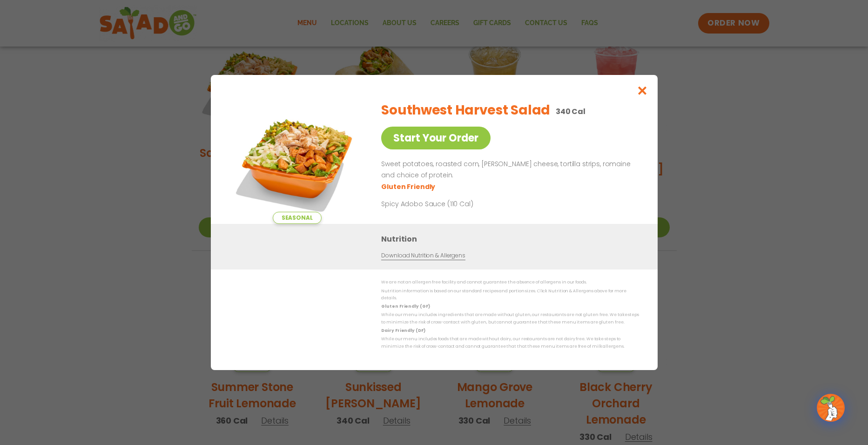  I want to click on p: Nutrition information is based on our standard recipes and portion sizes. Click Nutrition & Aller..., so click(510, 295).